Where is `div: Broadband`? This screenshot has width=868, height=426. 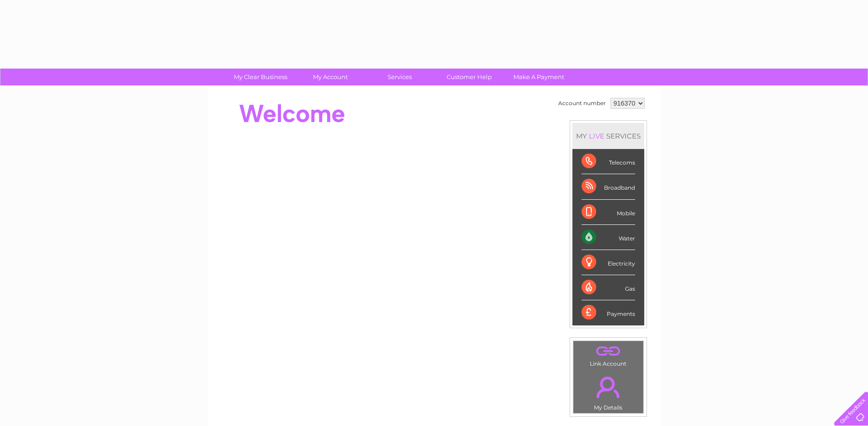
div: Broadband is located at coordinates (608, 186).